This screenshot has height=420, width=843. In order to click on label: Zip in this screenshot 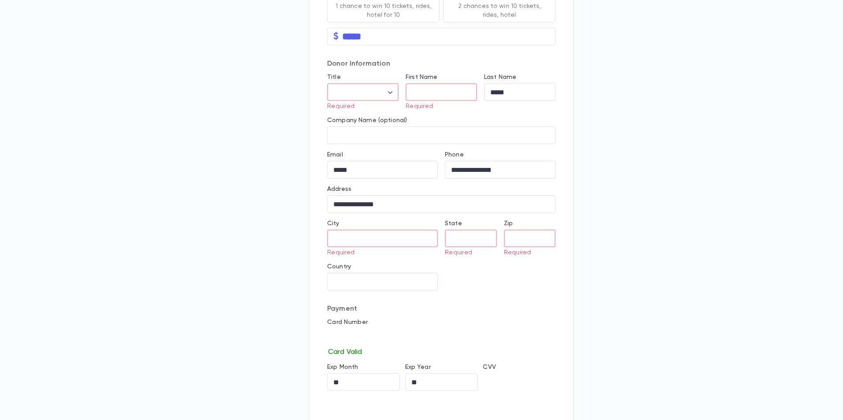, I will do `click(509, 224)`.